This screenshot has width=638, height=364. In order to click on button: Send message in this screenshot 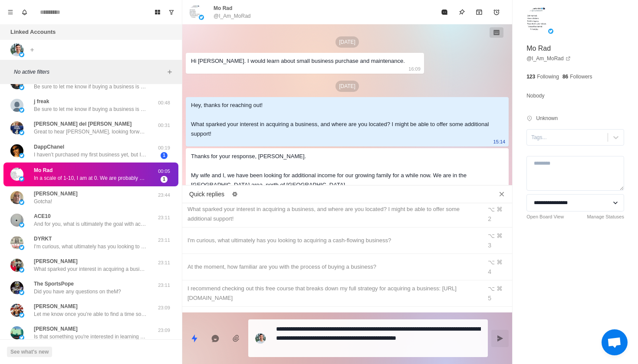, I will do `click(500, 338)`.